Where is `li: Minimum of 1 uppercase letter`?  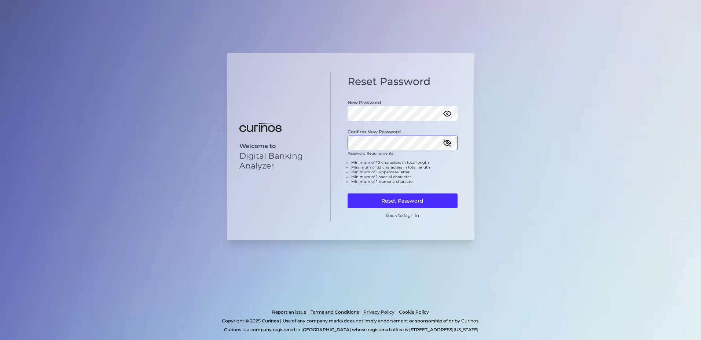
li: Minimum of 1 uppercase letter is located at coordinates (404, 172).